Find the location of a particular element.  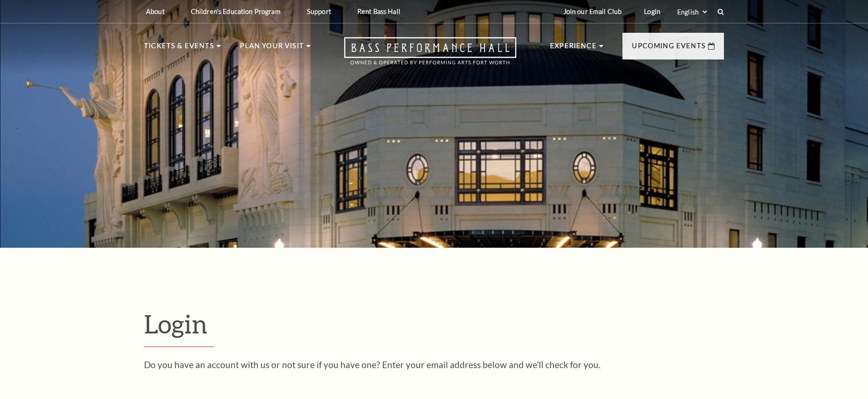

p: Experience is located at coordinates (573, 49).